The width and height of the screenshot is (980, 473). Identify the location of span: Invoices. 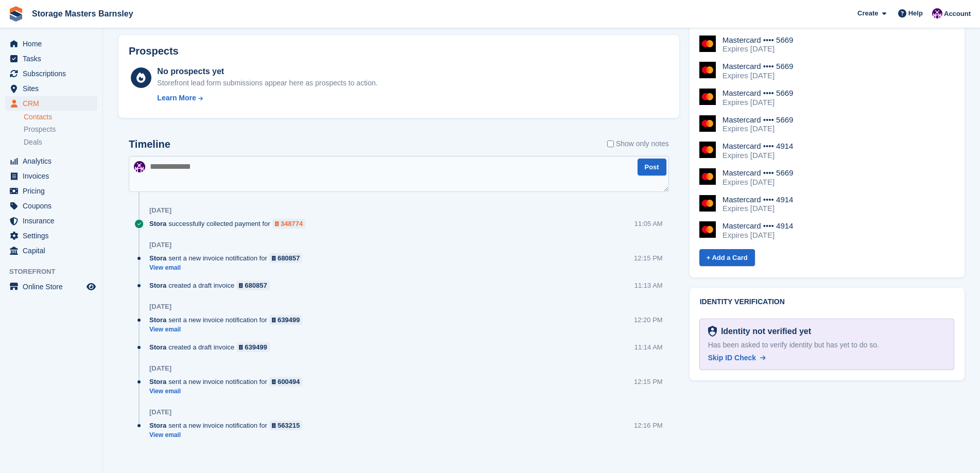
(54, 176).